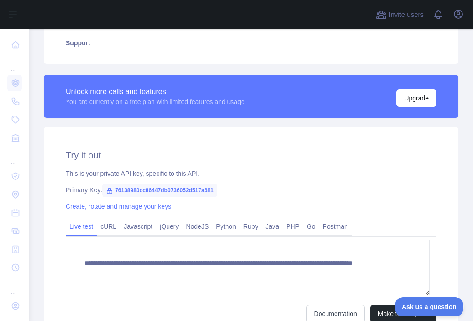 Image resolution: width=473 pixels, height=321 pixels. What do you see at coordinates (169, 226) in the screenshot?
I see `a: jQuery` at bounding box center [169, 226].